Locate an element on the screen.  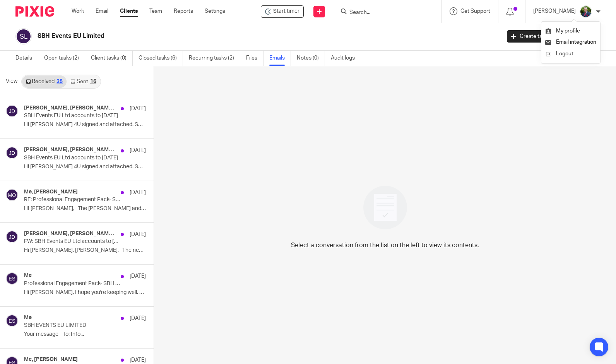
a: Reports is located at coordinates (184, 11).